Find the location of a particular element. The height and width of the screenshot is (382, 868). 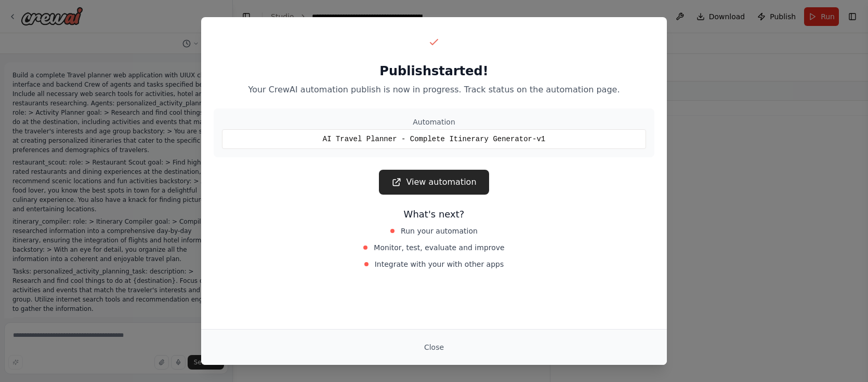

h2: Publish started! is located at coordinates (434, 71).